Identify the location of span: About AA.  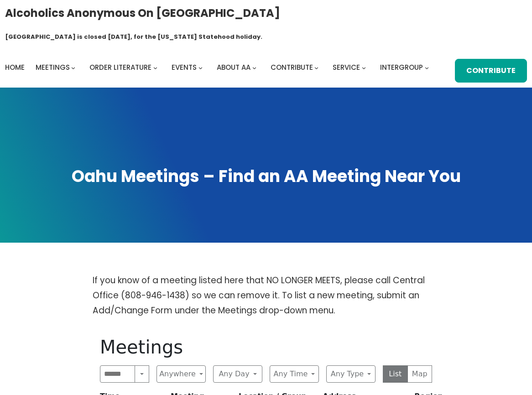
(234, 67).